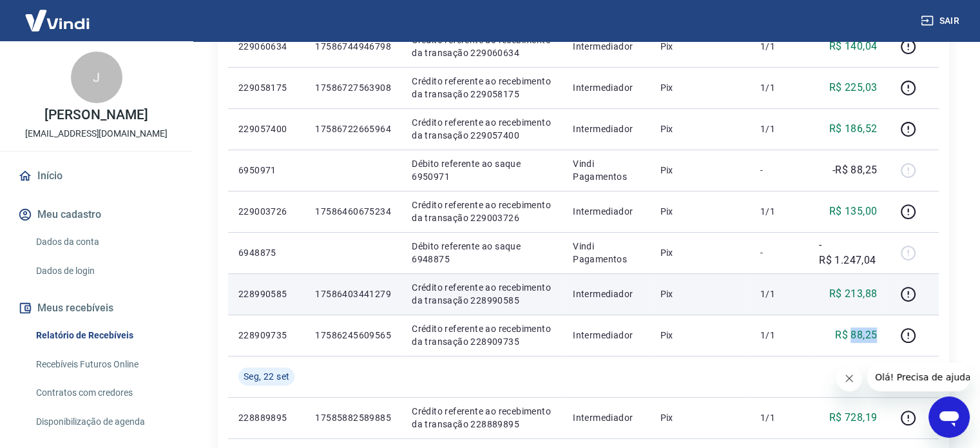 This screenshot has height=448, width=980. What do you see at coordinates (104, 242) in the screenshot?
I see `a: Dados da conta` at bounding box center [104, 242].